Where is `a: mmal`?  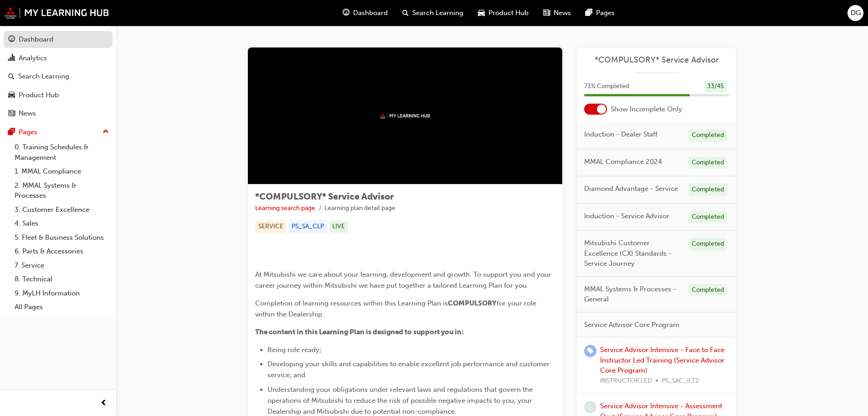 a: mmal is located at coordinates (57, 13).